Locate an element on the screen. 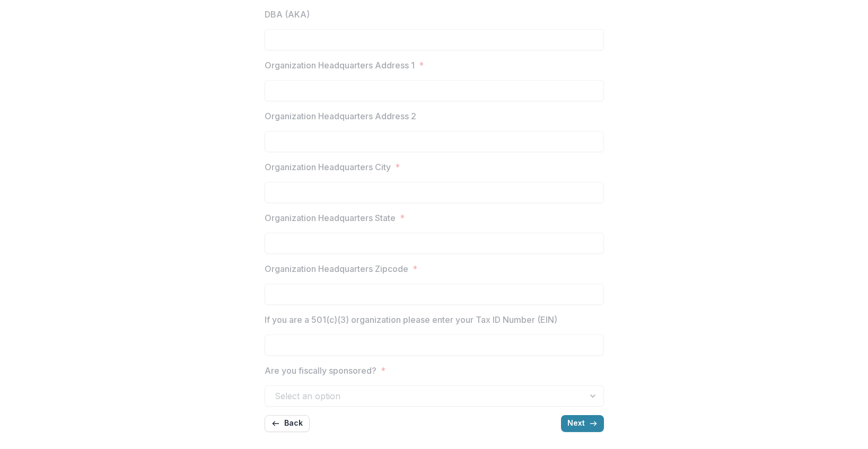  p: Organization Headquarters Address 1 is located at coordinates (339, 65).